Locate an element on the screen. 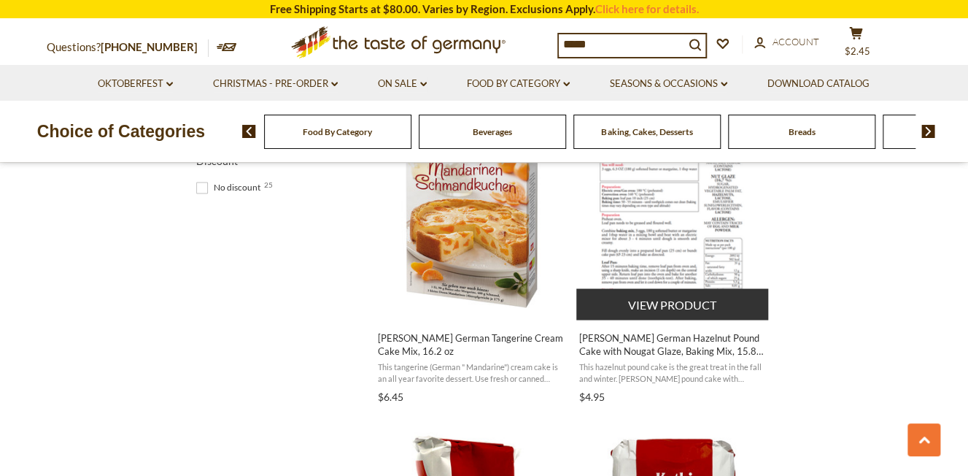  a: Click here for details. is located at coordinates (647, 9).